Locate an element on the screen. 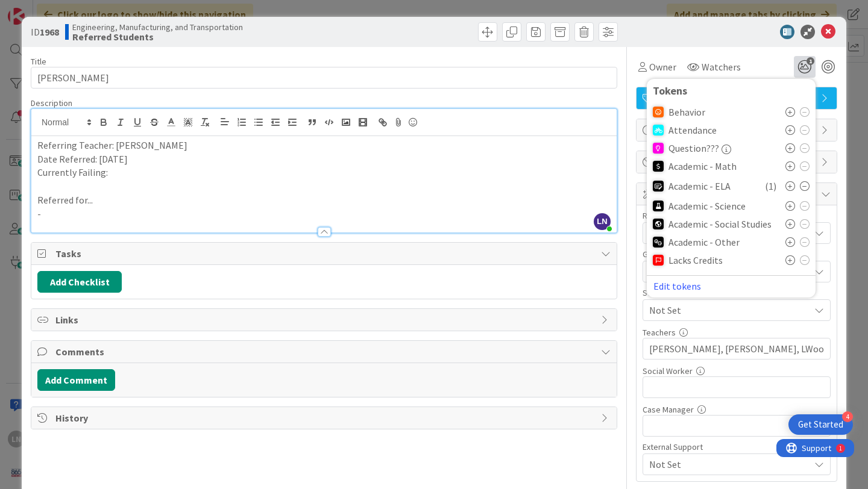  span: Academic - ELA is located at coordinates (699, 186).